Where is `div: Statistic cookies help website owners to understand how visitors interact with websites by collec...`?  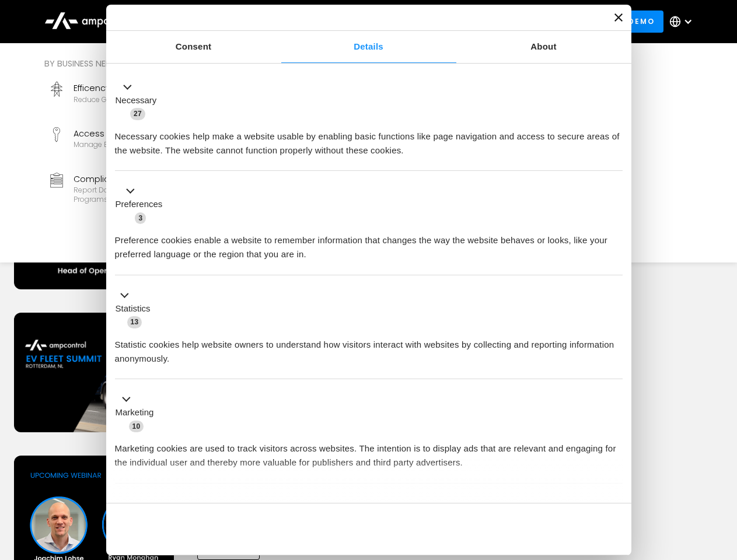 div: Statistic cookies help website owners to understand how visitors interact with websites by collec... is located at coordinates (369, 347).